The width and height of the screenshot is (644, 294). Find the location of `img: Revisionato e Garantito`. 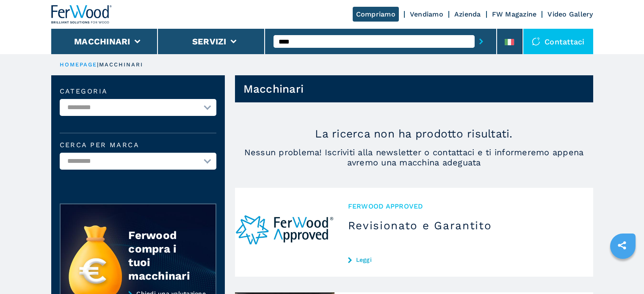

img: Revisionato e Garantito is located at coordinates (285, 232).